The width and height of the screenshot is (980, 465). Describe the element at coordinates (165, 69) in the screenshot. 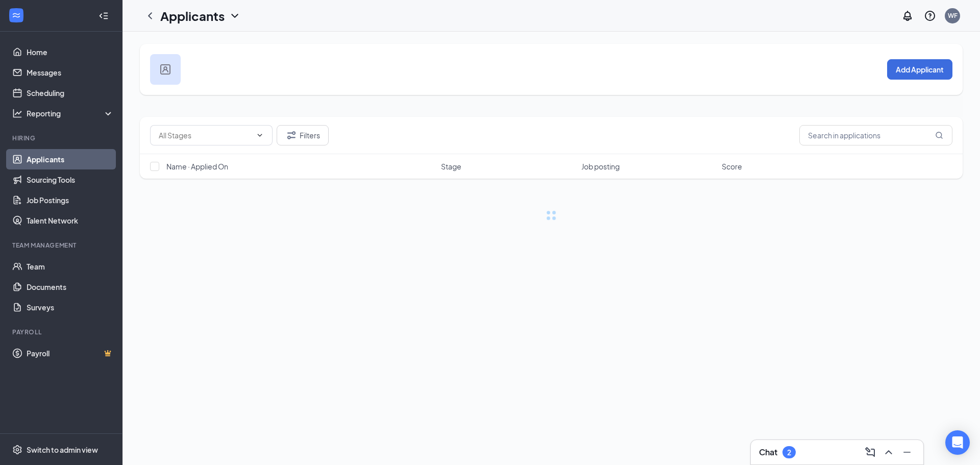

I see `img: user icon` at that location.